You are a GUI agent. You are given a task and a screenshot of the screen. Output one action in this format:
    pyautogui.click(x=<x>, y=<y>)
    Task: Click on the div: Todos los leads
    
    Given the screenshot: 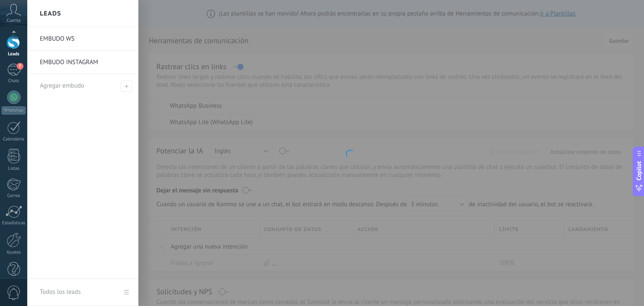 What is the action you would take?
    pyautogui.click(x=60, y=292)
    